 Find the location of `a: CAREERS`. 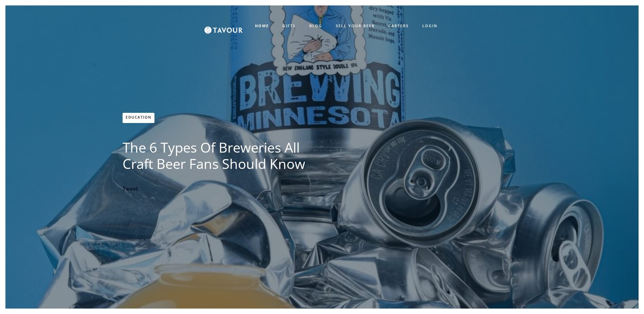

a: CAREERS is located at coordinates (398, 26).